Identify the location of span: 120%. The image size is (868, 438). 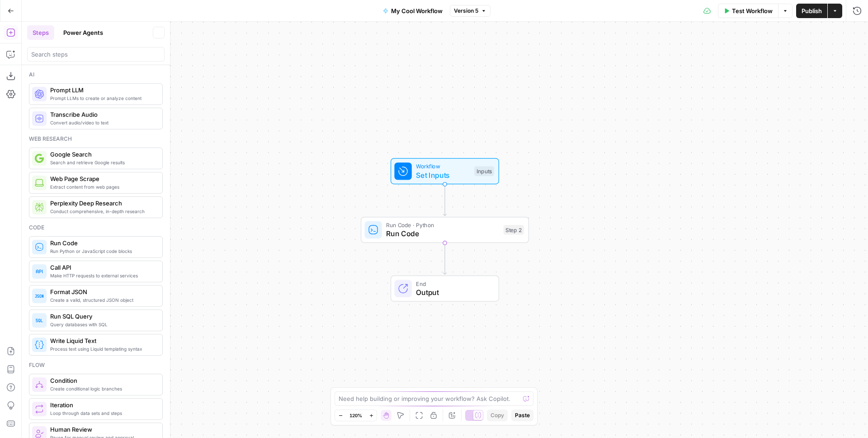
(356, 415).